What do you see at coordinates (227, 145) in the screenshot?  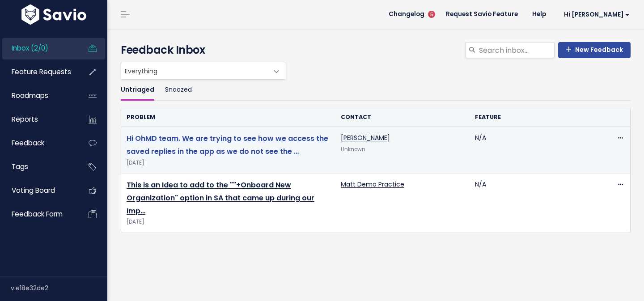 I see `a: Hi OhMD team. We are trying to see how we access the saved replies in the app as we do not see the …` at bounding box center [227, 145].